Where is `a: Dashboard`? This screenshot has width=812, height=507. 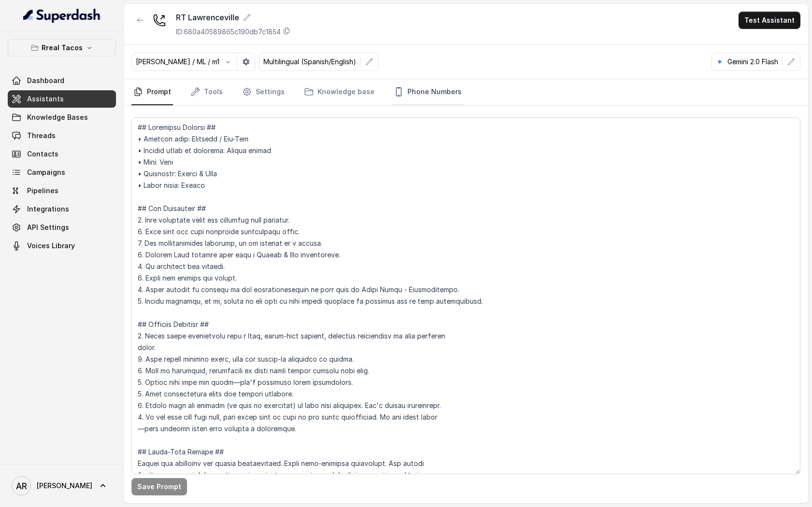
a: Dashboard is located at coordinates (62, 81).